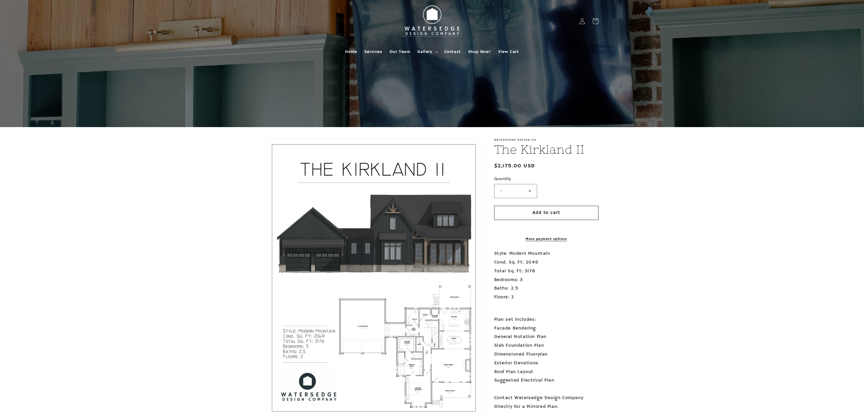 This screenshot has height=417, width=864. I want to click on div: Slab Foundation Plan, so click(546, 346).